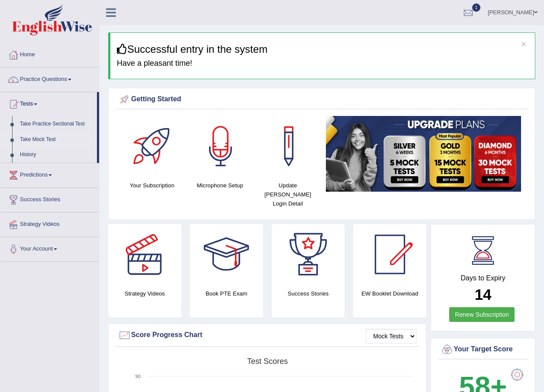 Image resolution: width=544 pixels, height=392 pixels. Describe the element at coordinates (56, 155) in the screenshot. I see `a: History` at that location.